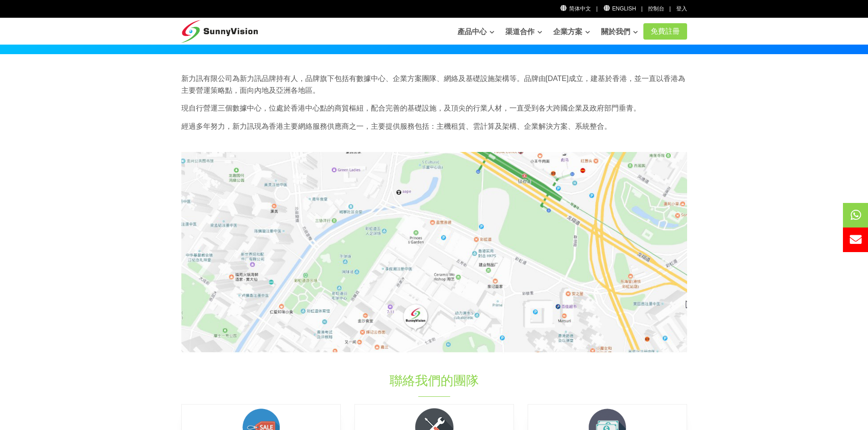 The height and width of the screenshot is (430, 868). Describe the element at coordinates (476, 32) in the screenshot. I see `a: 產品中心` at that location.